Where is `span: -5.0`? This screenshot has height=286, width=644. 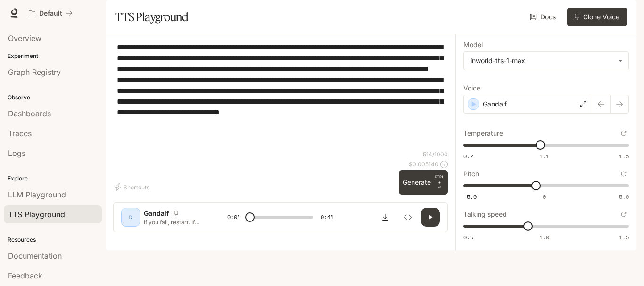 span: -5.0 is located at coordinates (470, 196).